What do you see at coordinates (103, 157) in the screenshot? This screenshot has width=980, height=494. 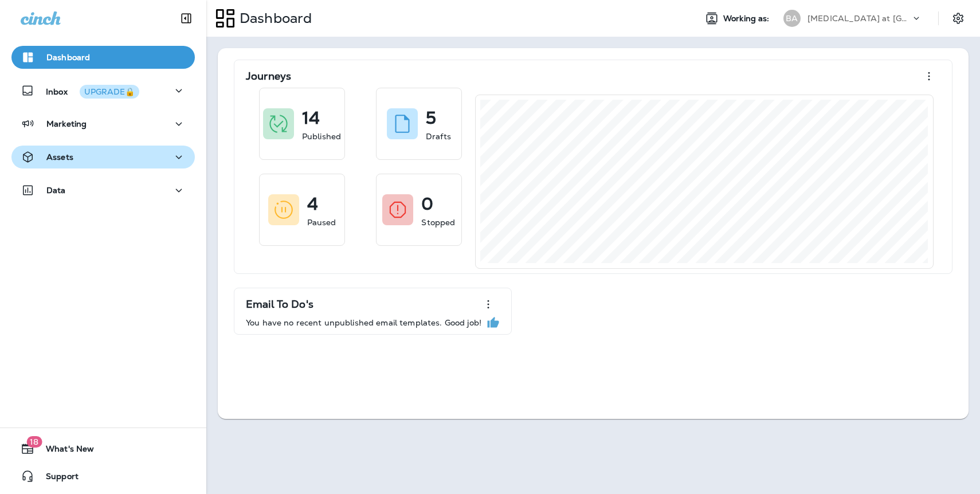 I see `button: Assets` at bounding box center [103, 157].